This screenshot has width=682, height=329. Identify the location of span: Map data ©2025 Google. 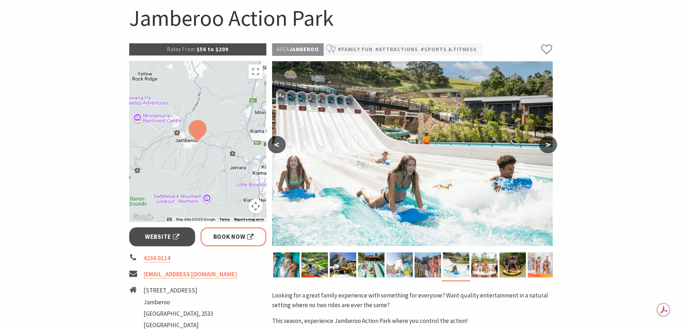
(196, 219).